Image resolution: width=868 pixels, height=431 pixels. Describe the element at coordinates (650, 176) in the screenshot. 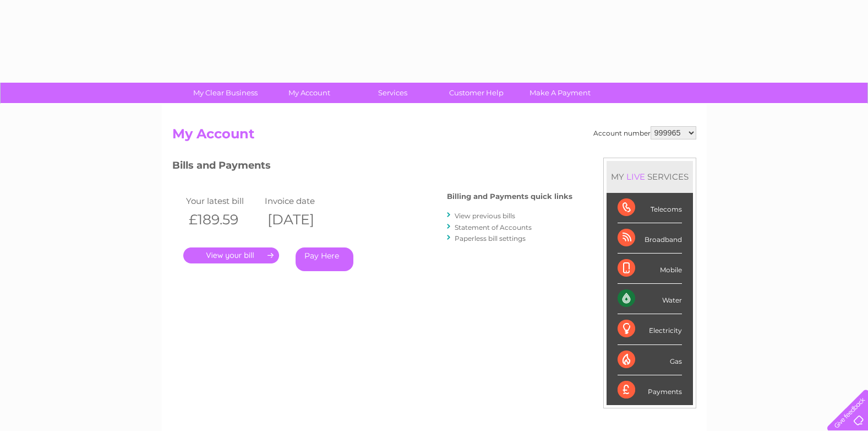

I see `div: MY SERVICES` at that location.